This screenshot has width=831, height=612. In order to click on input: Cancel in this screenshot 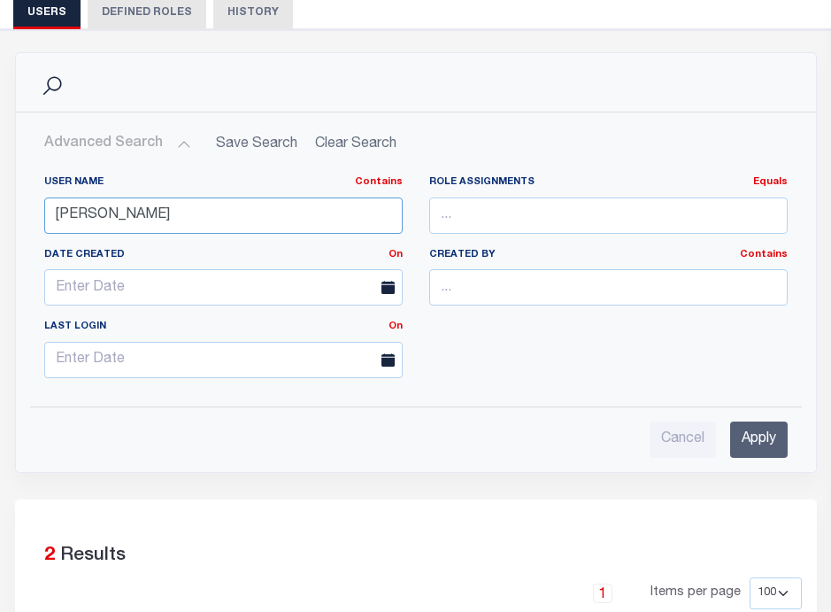, I will do `click(682, 439)`.